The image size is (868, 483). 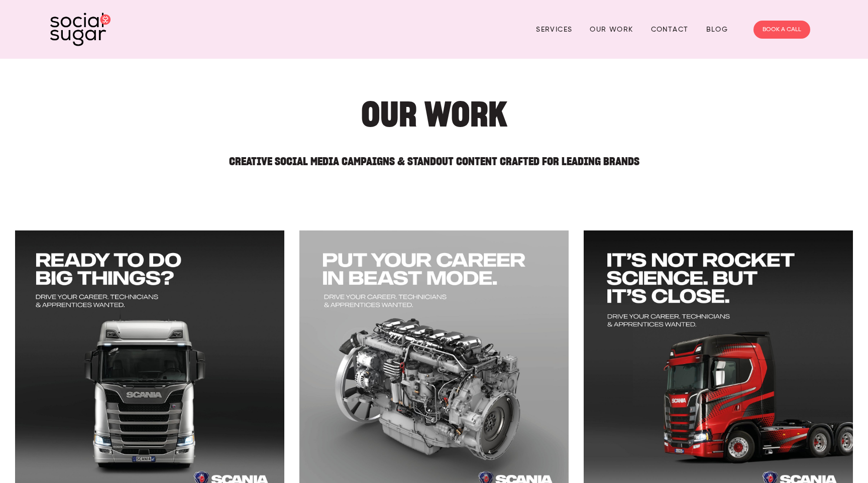 What do you see at coordinates (612, 29) in the screenshot?
I see `a: Our Work` at bounding box center [612, 29].